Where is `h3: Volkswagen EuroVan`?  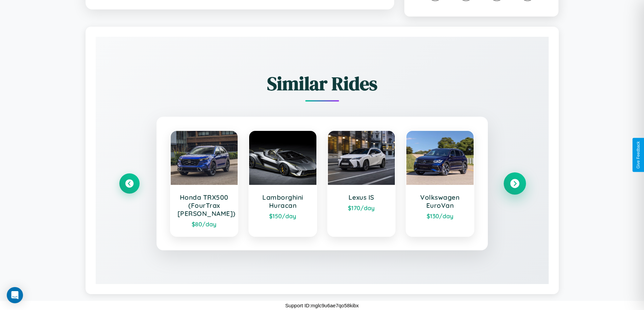
h3: Volkswagen EuroVan is located at coordinates (440, 202).